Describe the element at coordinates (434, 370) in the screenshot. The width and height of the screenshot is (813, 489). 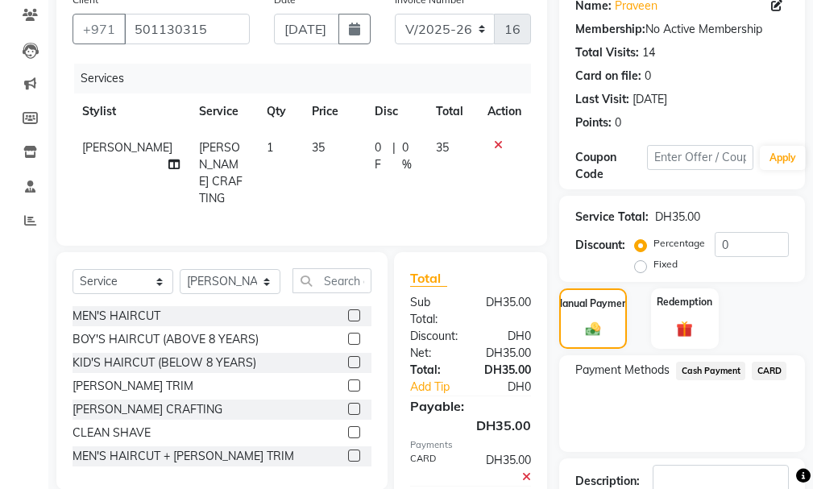
I see `div: Total:` at that location.